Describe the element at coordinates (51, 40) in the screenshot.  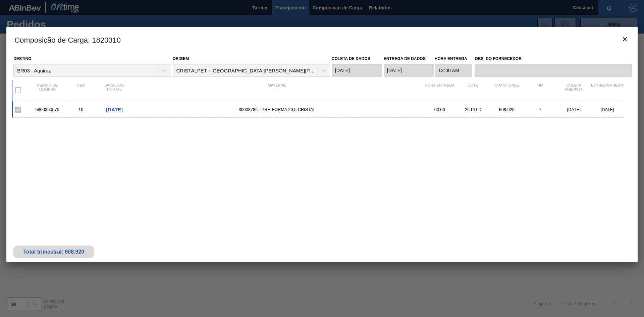
I see `font: Composição de Carga` at that location.